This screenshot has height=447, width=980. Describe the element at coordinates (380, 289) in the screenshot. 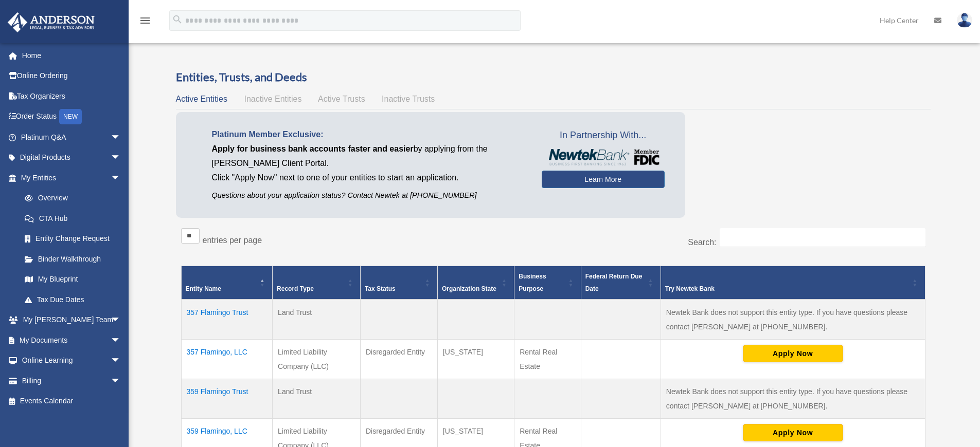

I see `span: Tax Status` at that location.